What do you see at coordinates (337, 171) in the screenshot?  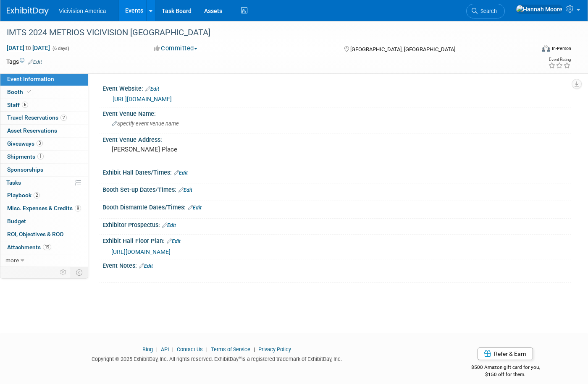 I see `div: Exhibit Hall Dates/Times:` at bounding box center [337, 171].